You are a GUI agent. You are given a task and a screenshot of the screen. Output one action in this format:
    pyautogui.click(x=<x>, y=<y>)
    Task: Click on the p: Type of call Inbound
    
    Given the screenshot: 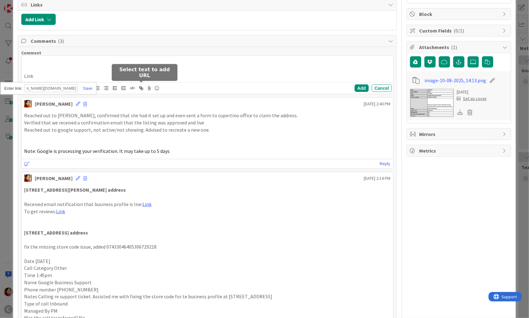 What is the action you would take?
    pyautogui.click(x=207, y=304)
    